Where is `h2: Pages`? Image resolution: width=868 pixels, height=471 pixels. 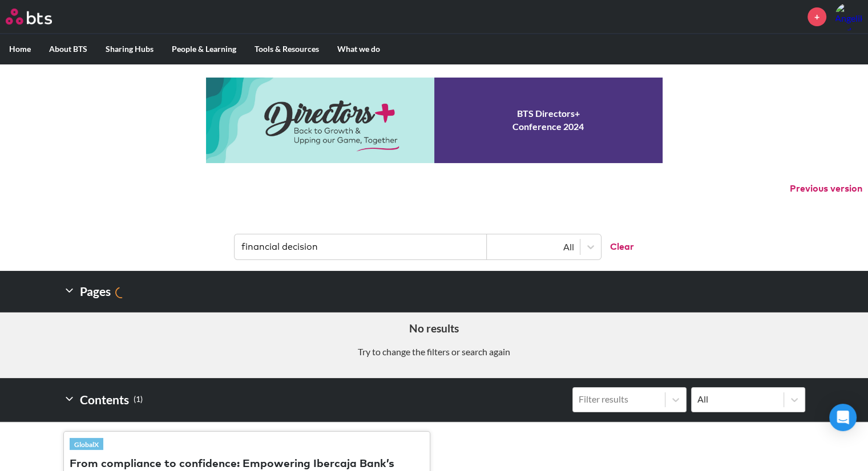
h2: Pages is located at coordinates (95, 291).